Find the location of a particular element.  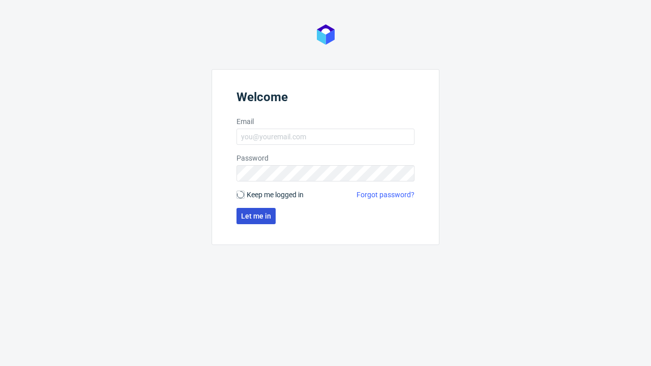

button: Let me in is located at coordinates (256, 216).